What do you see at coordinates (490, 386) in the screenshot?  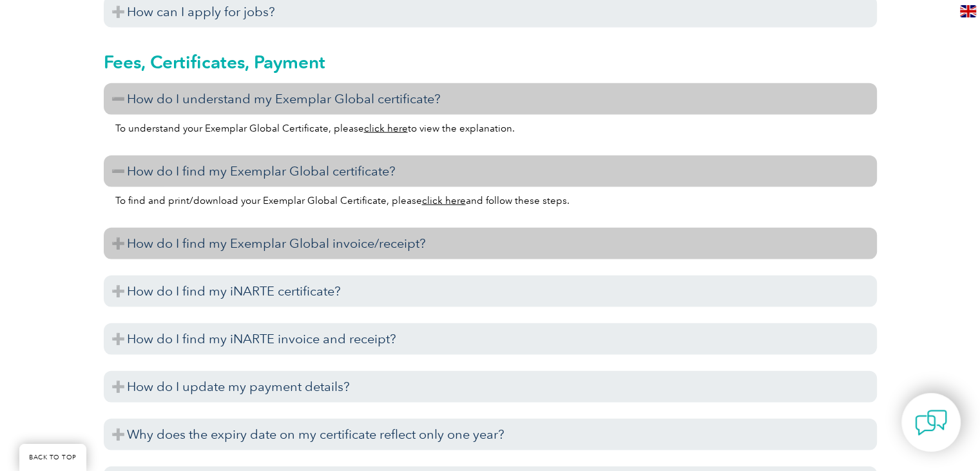 I see `h3: How do I update my payment details?` at bounding box center [490, 386].